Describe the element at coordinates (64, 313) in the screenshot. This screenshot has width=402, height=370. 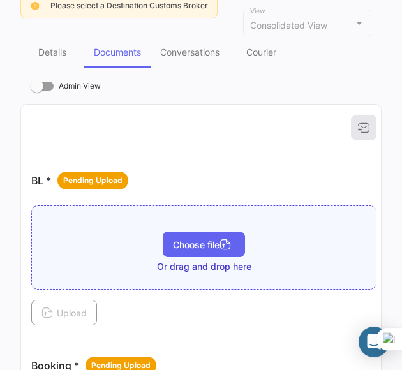
I see `button: Upload` at that location.